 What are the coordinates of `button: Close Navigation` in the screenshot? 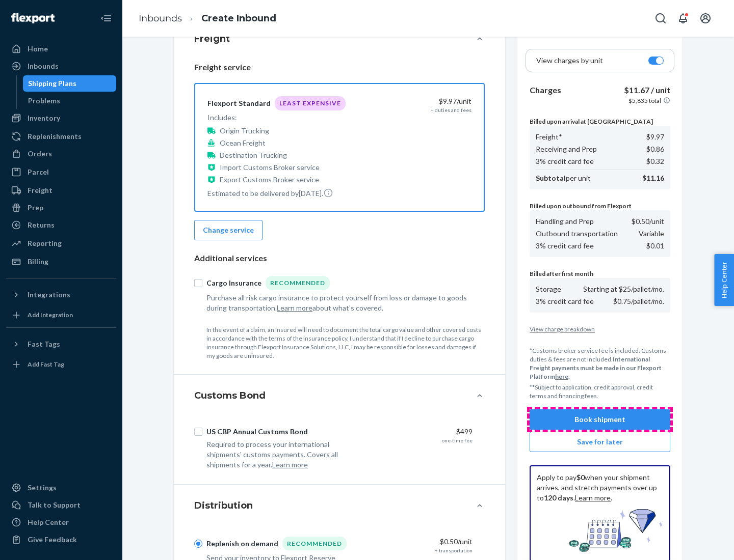 It's located at (106, 18).